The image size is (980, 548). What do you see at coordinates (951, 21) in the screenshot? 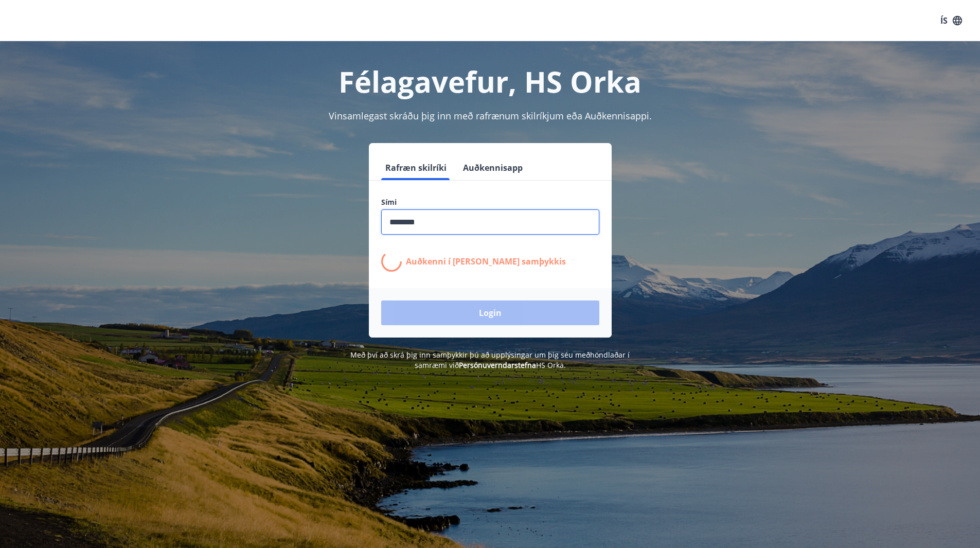
I see `button: ÍS` at bounding box center [951, 21].